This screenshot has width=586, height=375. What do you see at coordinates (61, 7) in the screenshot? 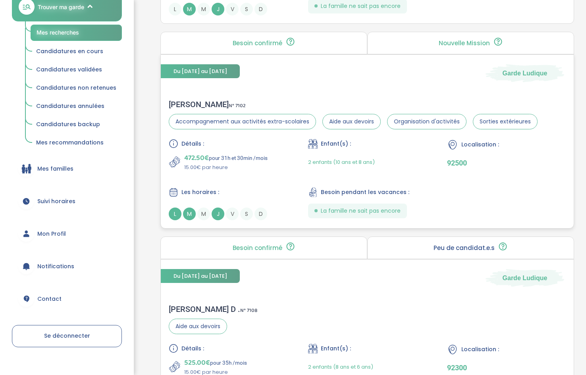
I see `span: Trouver ma garde` at bounding box center [61, 7].